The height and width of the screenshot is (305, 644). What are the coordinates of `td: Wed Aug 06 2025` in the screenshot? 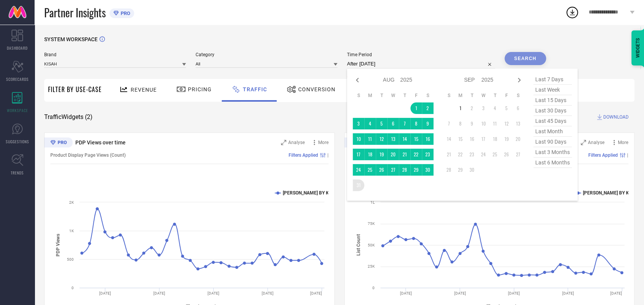 It's located at (393, 123).